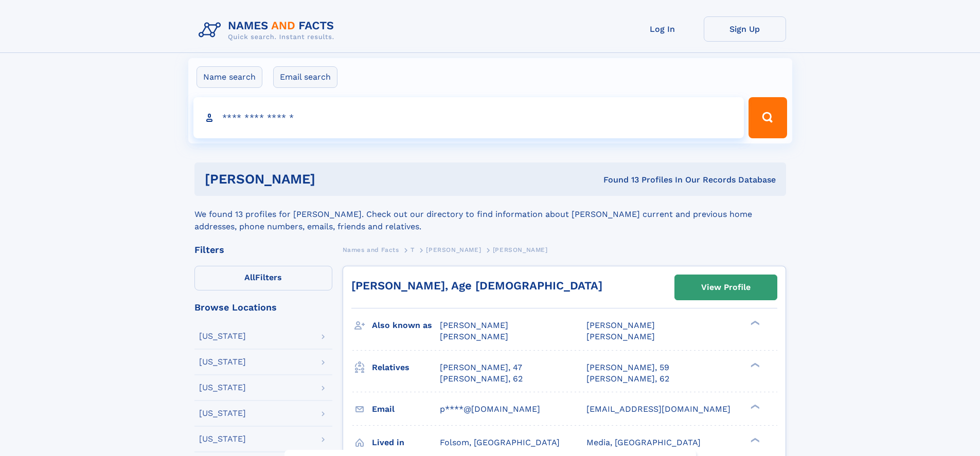 The image size is (980, 456). I want to click on h3: Lived in, so click(406, 443).